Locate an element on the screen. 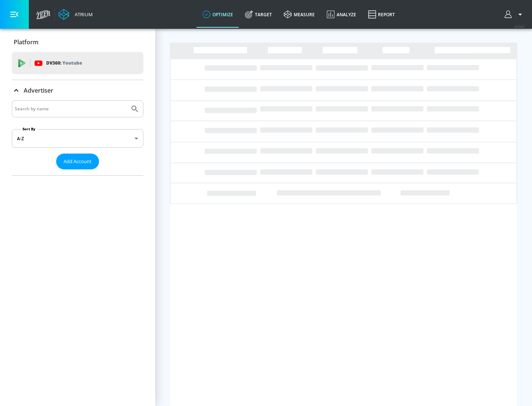 The height and width of the screenshot is (406, 532). button: Add Account is located at coordinates (78, 161).